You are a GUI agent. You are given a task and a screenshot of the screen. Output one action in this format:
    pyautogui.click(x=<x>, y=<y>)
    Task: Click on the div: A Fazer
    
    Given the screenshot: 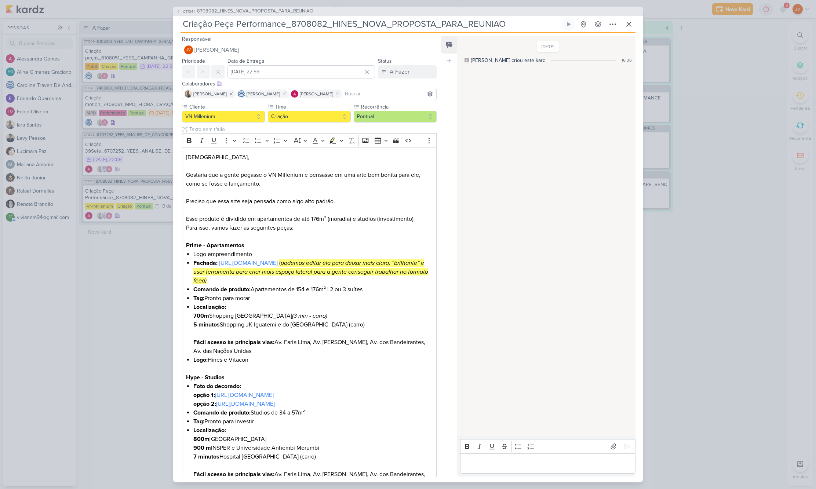 What is the action you would take?
    pyautogui.click(x=399, y=72)
    